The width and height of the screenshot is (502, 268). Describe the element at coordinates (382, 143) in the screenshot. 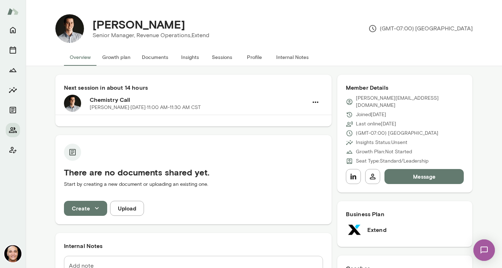

I see `p: Insights Status: Unsent` at that location.